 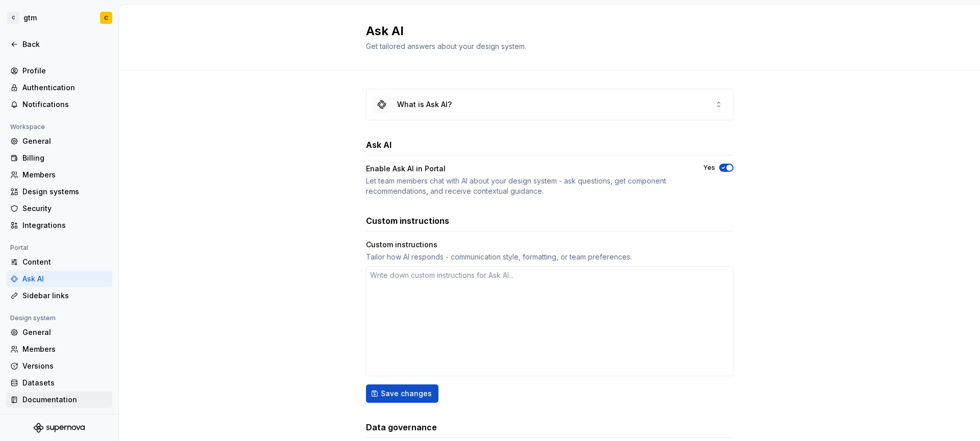 I want to click on a: Profile, so click(x=60, y=71).